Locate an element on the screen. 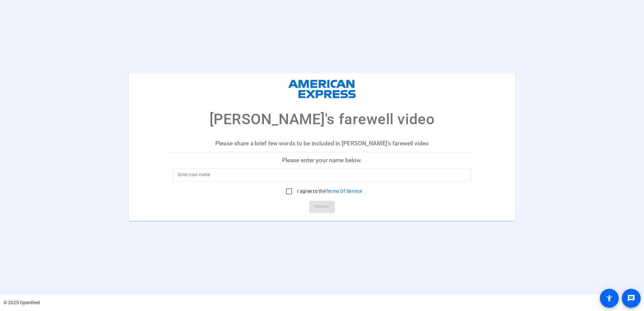 Image resolution: width=644 pixels, height=311 pixels. div: © 2025 OpenReel is located at coordinates (21, 302).